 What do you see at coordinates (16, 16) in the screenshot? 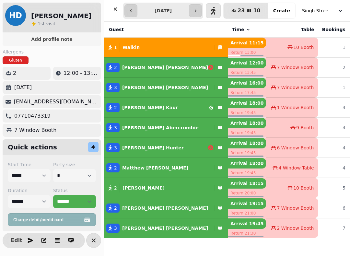
I see `span: HD` at bounding box center [16, 16].